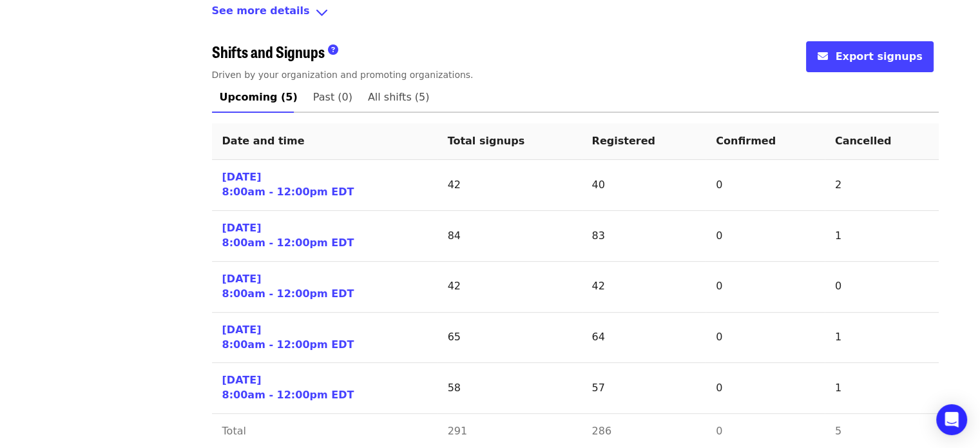 This screenshot has width=980, height=448. Describe the element at coordinates (510, 388) in the screenshot. I see `td: 58` at that location.